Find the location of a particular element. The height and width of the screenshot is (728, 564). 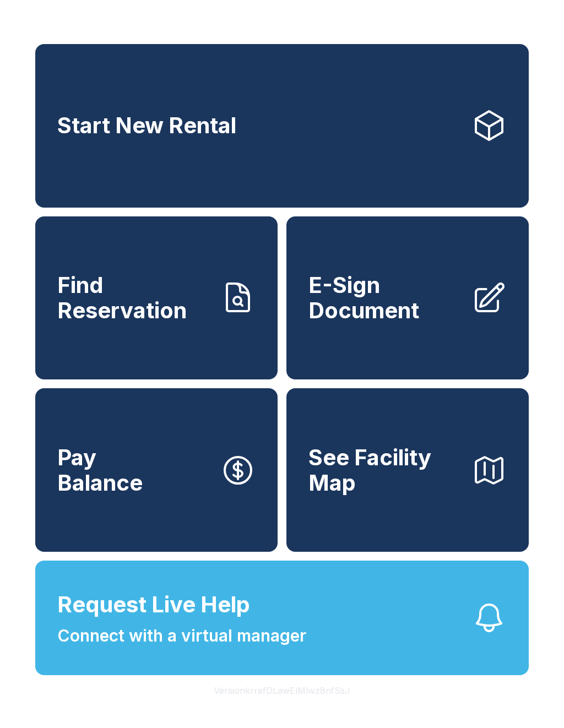

button: Request Live HelpConnect with a virtual manager is located at coordinates (282, 617).